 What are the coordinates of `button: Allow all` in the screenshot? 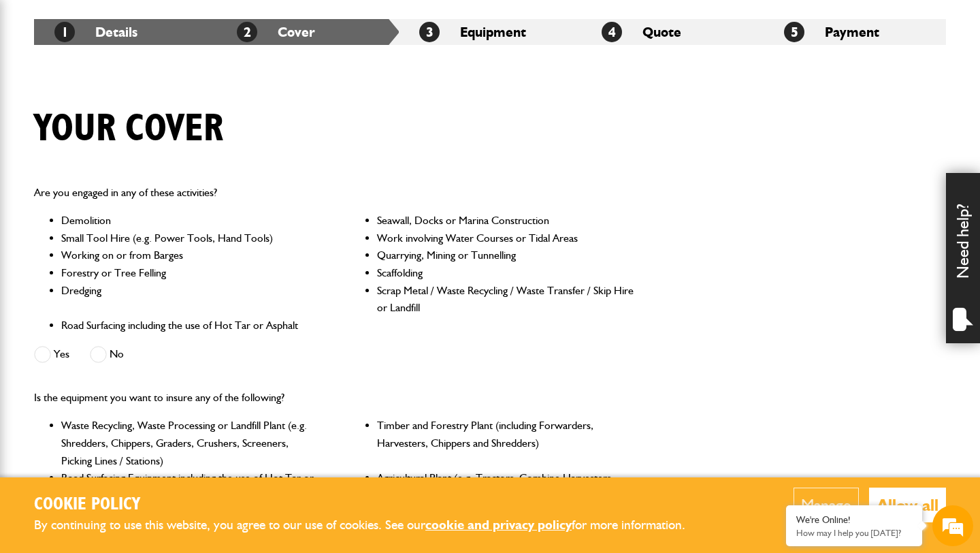 It's located at (907, 505).